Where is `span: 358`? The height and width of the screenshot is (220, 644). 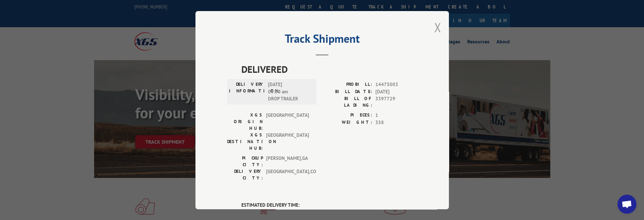 span: 358 is located at coordinates (396, 122).